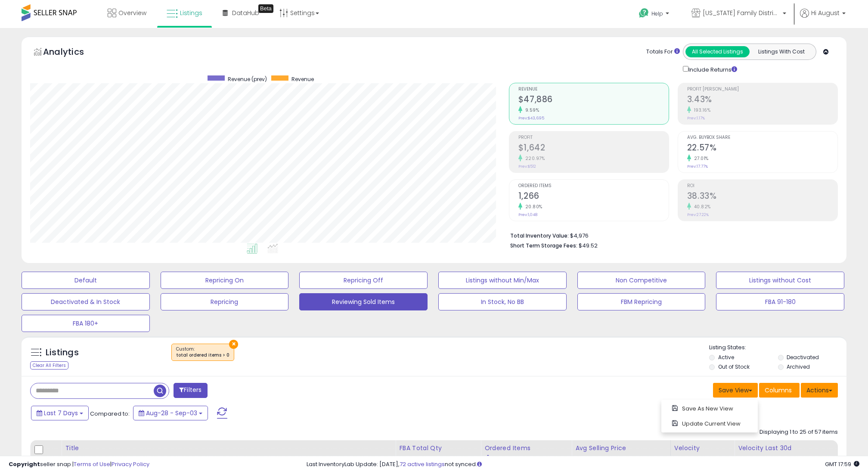 This screenshot has width=868, height=473. I want to click on small: 220.97%, so click(533, 158).